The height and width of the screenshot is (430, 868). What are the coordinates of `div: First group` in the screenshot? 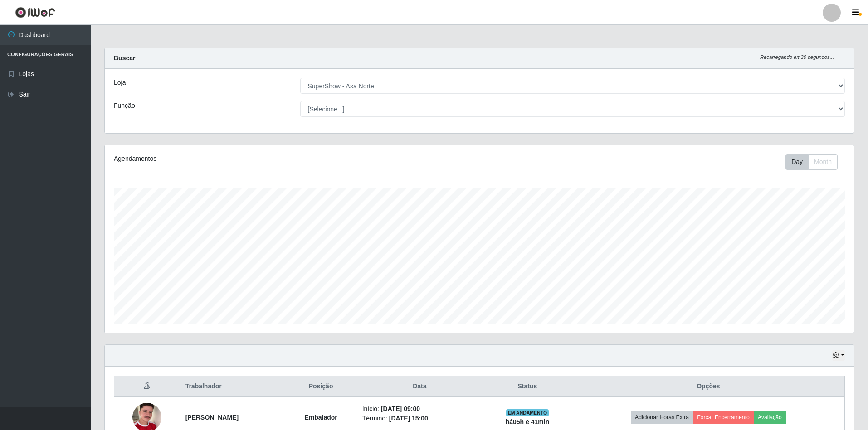 It's located at (811, 162).